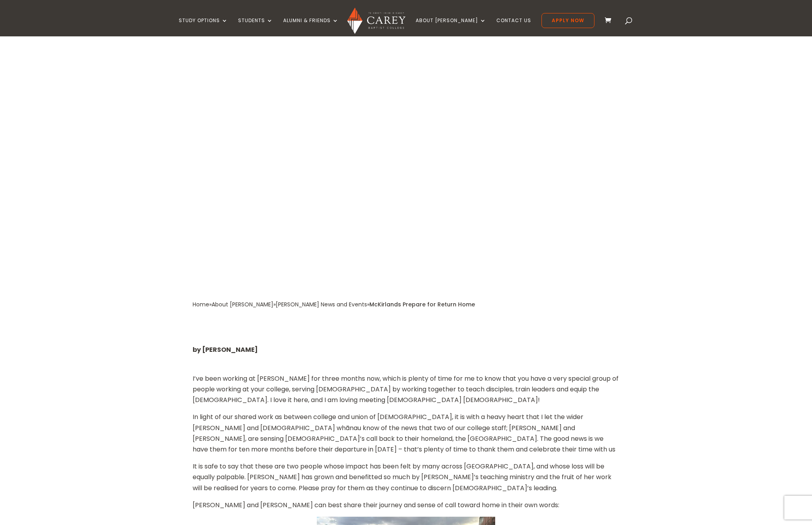 This screenshot has height=525, width=812. What do you see at coordinates (311, 27) in the screenshot?
I see `a: Alumni & Friends` at bounding box center [311, 27].